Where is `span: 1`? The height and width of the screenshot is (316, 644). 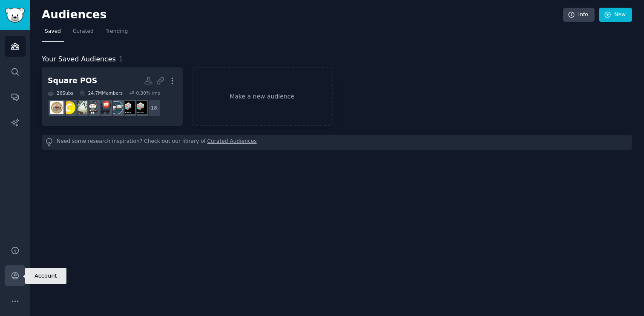 span: 1 is located at coordinates (121, 59).